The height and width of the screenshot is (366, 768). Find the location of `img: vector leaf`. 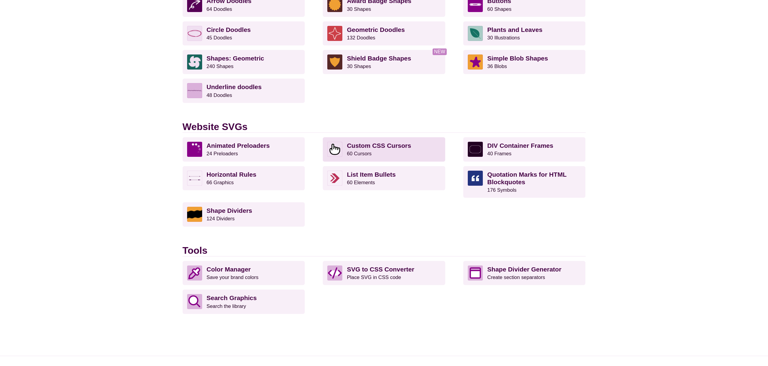

img: vector leaf is located at coordinates (475, 33).